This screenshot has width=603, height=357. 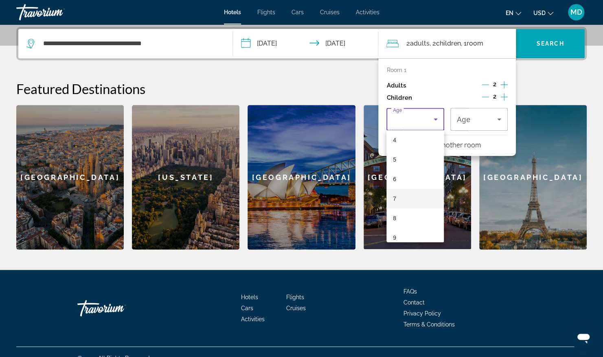 What do you see at coordinates (395, 140) in the screenshot?
I see `span: 4` at bounding box center [395, 140].